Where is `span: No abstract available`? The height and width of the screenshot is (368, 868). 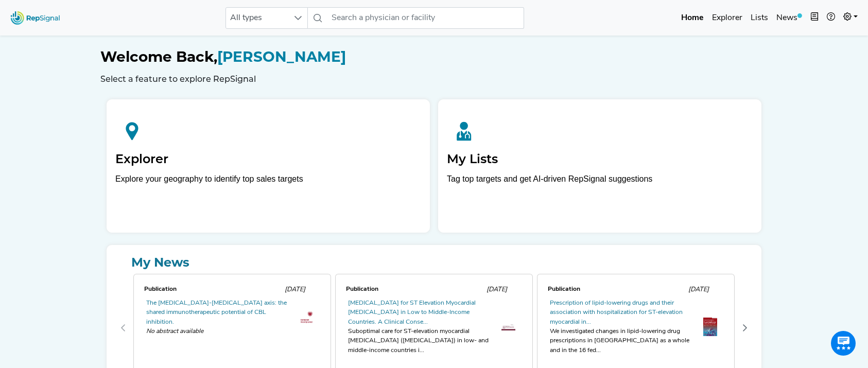 span: No abstract available is located at coordinates (217, 332).